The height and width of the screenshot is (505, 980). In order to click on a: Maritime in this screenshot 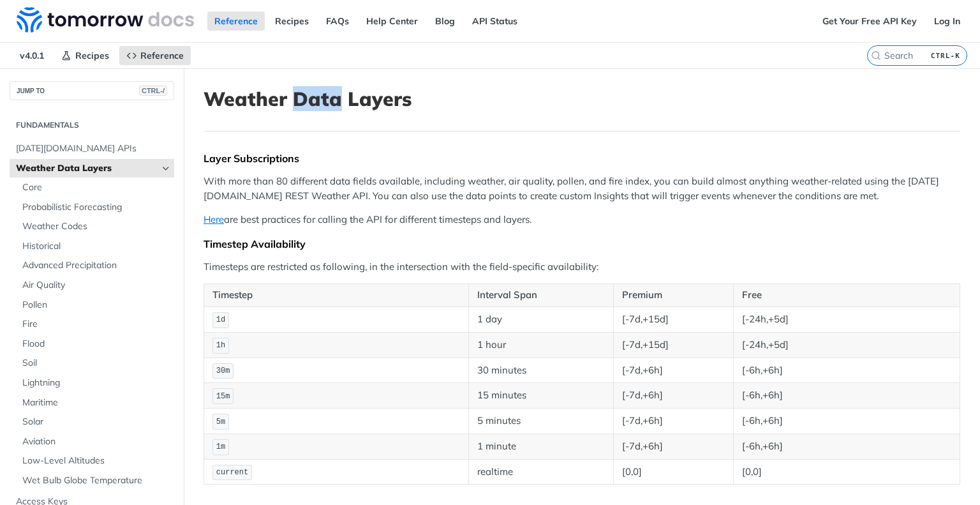, I will do `click(95, 403)`.